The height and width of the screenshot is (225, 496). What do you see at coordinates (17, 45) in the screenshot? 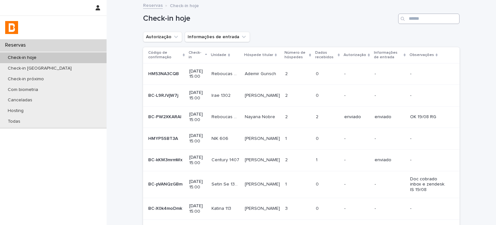
I see `p: Reservas` at bounding box center [17, 45].